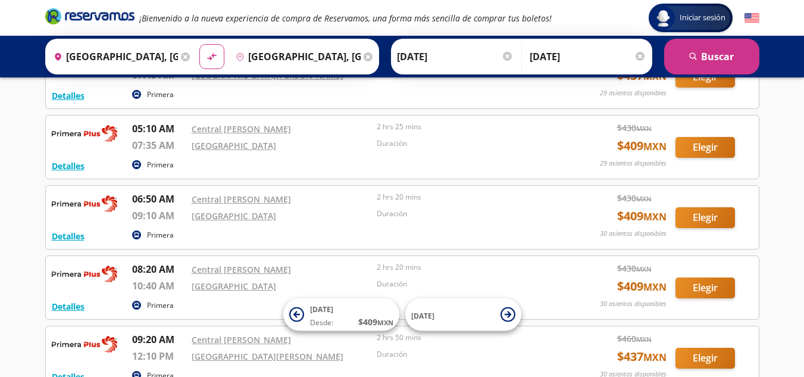 This screenshot has width=804, height=377. What do you see at coordinates (321, 322) in the screenshot?
I see `span: Desde:` at bounding box center [321, 322].